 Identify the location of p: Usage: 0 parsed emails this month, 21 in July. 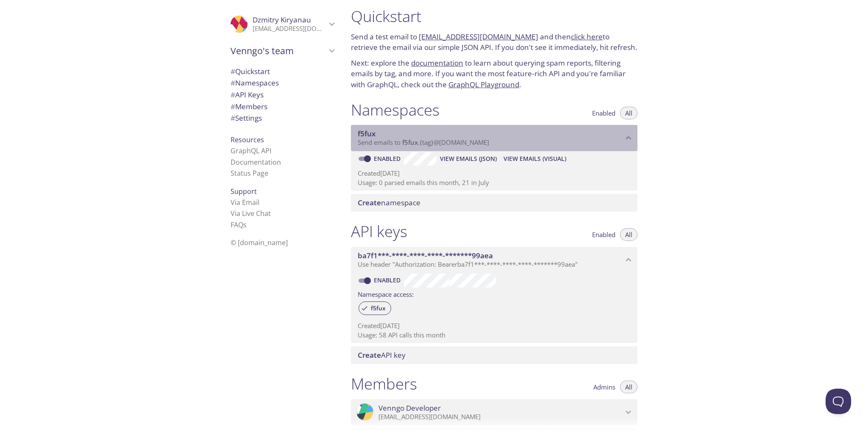
(494, 183).